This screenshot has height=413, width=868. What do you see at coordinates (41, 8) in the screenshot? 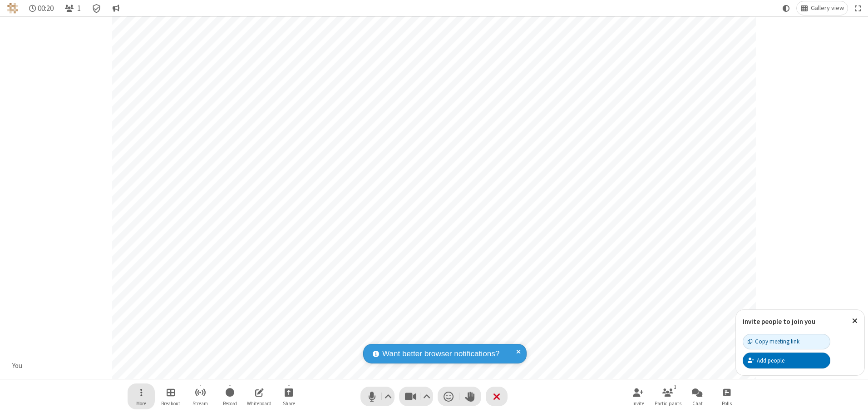
I see `div: Timer` at bounding box center [41, 8].